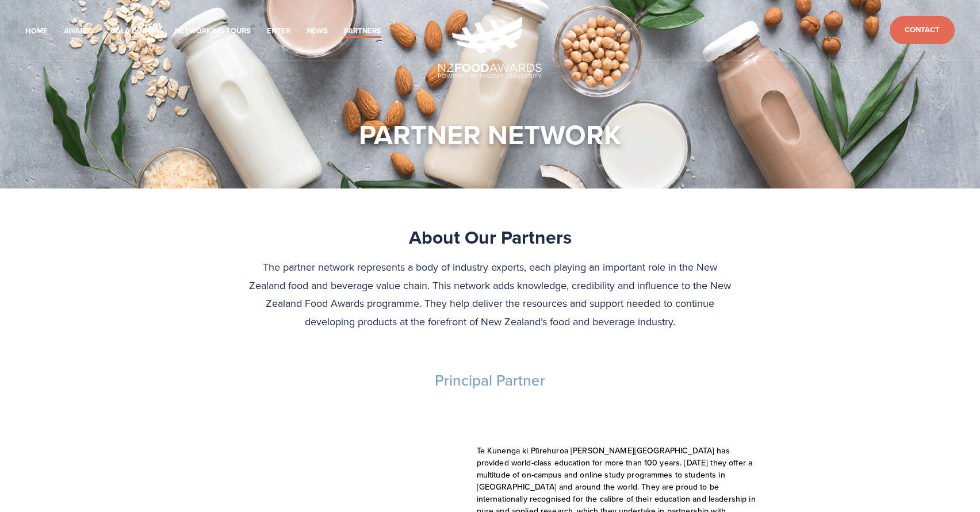 Image resolution: width=980 pixels, height=512 pixels. What do you see at coordinates (922, 30) in the screenshot?
I see `a: Contact` at bounding box center [922, 30].